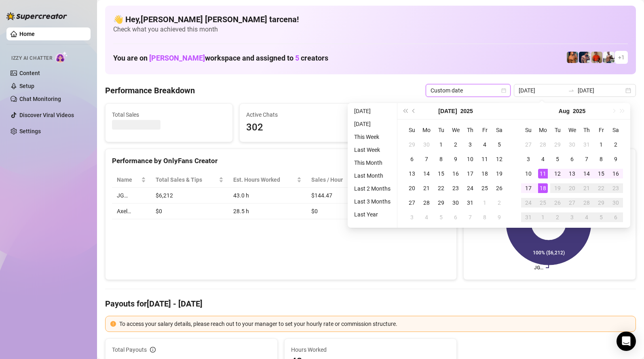  Describe the element at coordinates (572, 174) in the screenshot. I see `div: 13` at that location.